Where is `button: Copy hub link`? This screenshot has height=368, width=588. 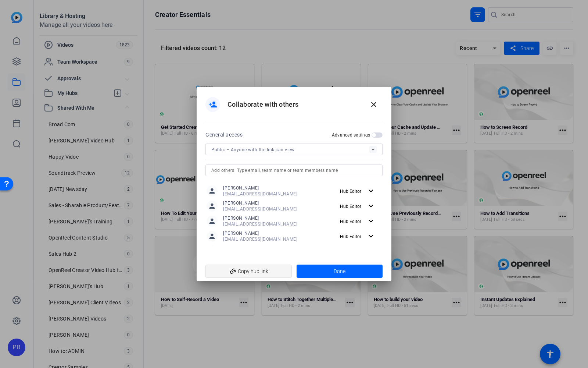
button: Copy hub link is located at coordinates (248, 271).